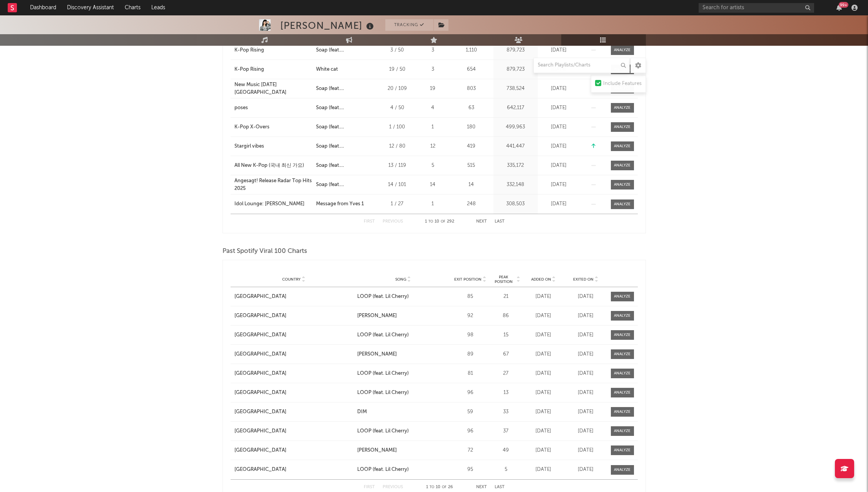  Describe the element at coordinates (583, 280) in the screenshot. I see `span: Exited On` at that location.